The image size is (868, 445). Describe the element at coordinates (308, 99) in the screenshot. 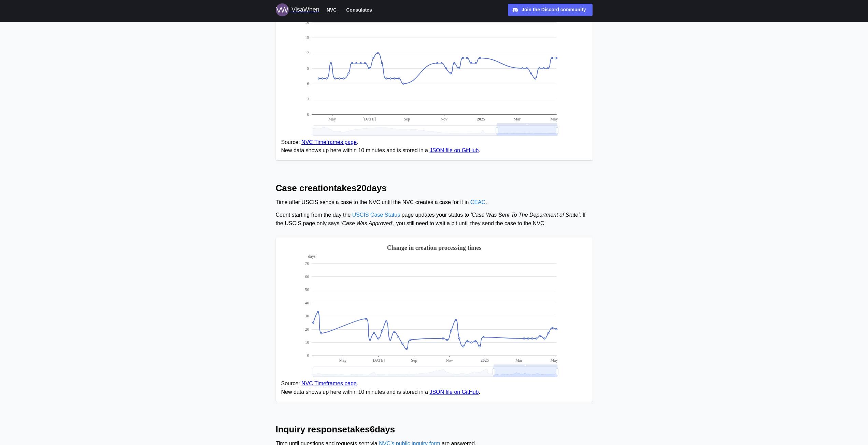

I see `text: 3` at that location.